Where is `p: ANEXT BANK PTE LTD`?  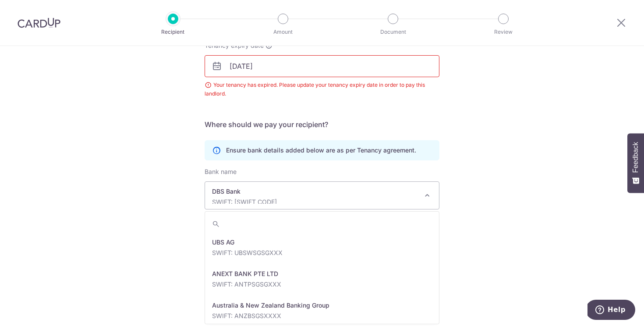
p: ANEXT BANK PTE LTD is located at coordinates (322, 274).